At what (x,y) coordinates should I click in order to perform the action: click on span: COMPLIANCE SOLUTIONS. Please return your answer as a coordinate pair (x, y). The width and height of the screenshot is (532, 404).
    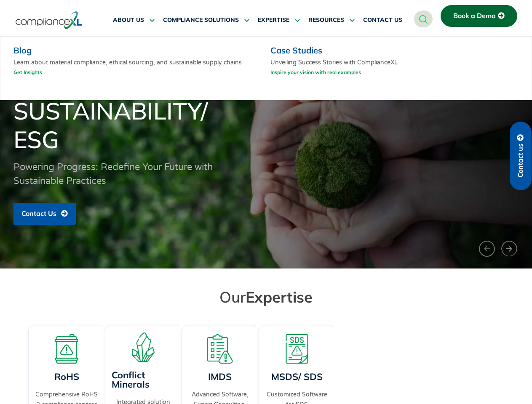
    Looking at the image, I should click on (200, 20).